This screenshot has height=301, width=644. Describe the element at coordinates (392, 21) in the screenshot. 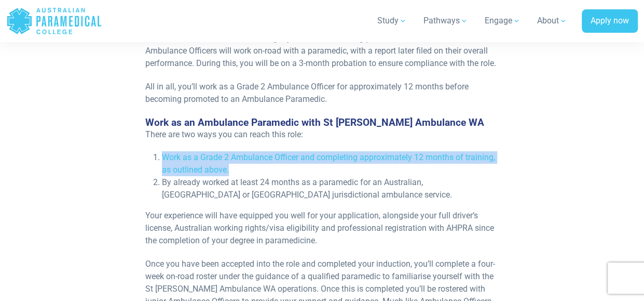

I see `a: Study` at that location.